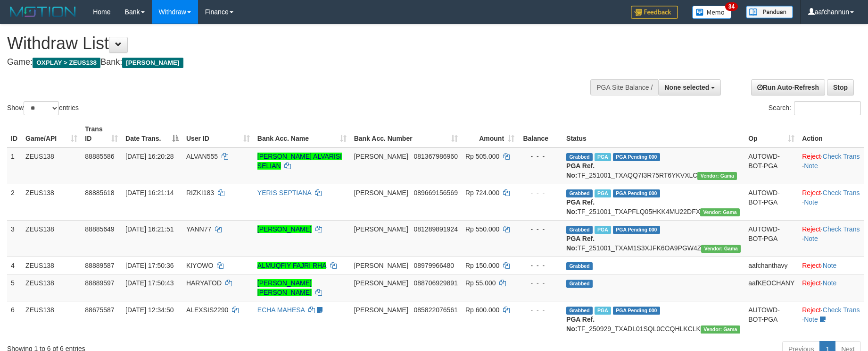 The image size is (868, 351). Describe the element at coordinates (602, 310) in the screenshot. I see `span: Marked by aafpengsreynich` at that location.